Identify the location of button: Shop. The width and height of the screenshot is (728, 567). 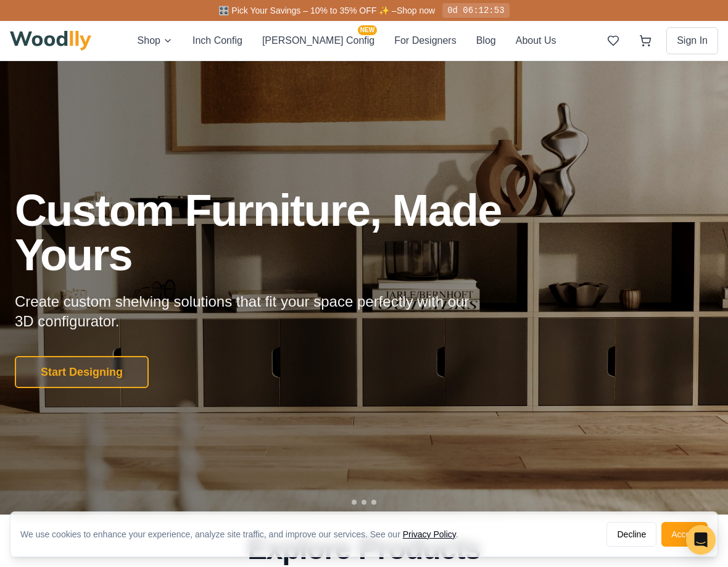
(155, 41).